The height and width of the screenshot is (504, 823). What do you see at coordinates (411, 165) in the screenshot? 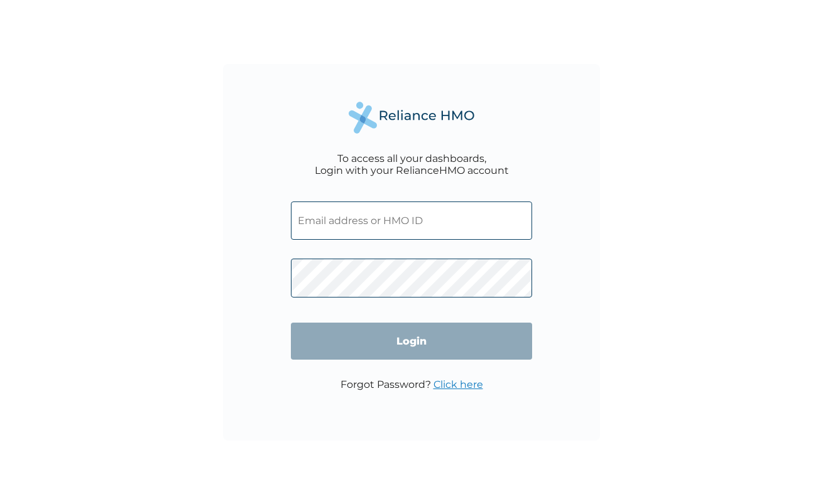
I see `div: To access all your dashboards, Login with your RelianceHMO account` at bounding box center [411, 165].